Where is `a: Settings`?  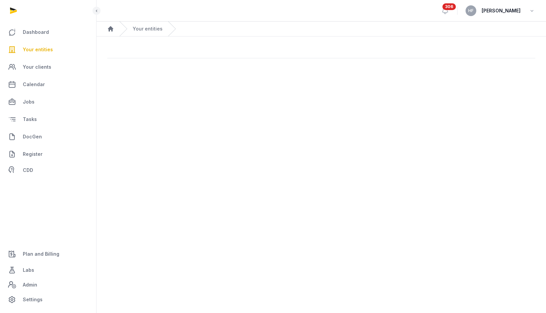 a: Settings is located at coordinates (48, 300).